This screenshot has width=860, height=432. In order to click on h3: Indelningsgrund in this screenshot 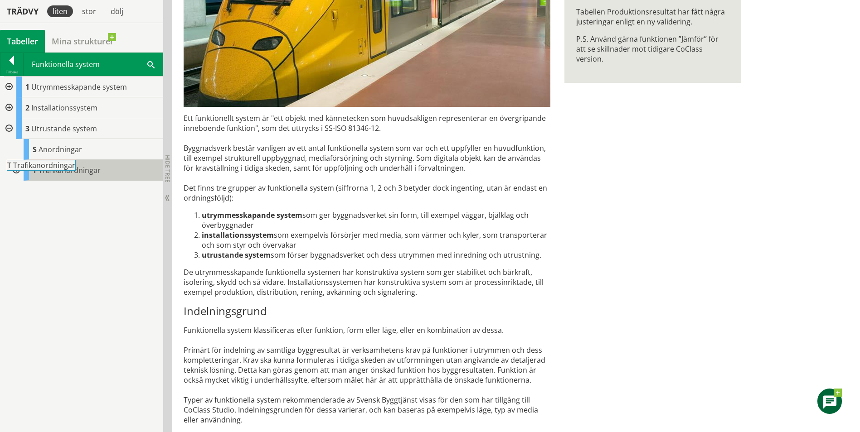, I will do `click(367, 311)`.